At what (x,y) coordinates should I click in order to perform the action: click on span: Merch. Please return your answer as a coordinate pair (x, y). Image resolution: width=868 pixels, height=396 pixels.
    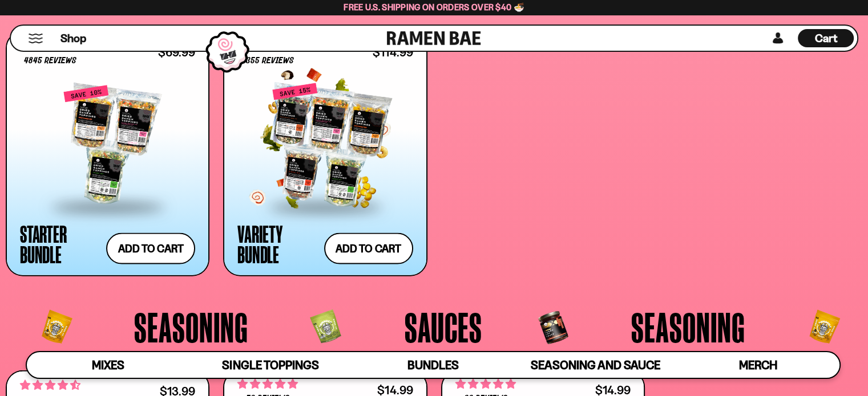
    Looking at the image, I should click on (757, 365).